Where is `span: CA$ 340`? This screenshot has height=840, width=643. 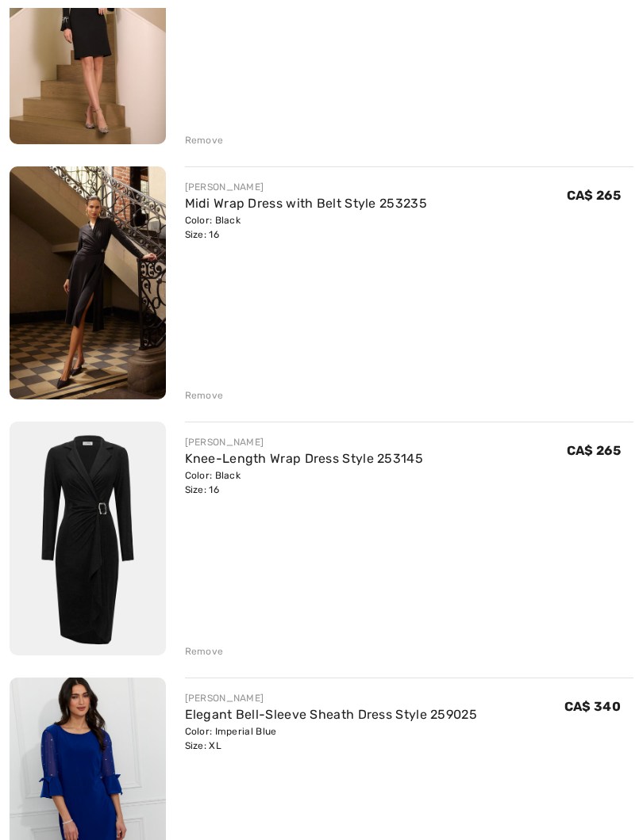
span: CA$ 340 is located at coordinates (592, 706).